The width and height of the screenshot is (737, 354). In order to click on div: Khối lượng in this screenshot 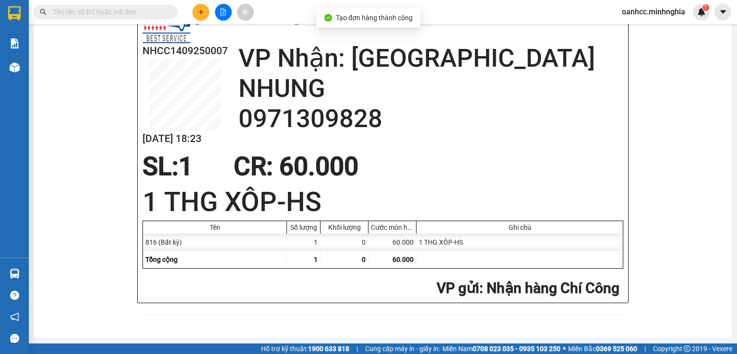, I will do `click(344, 227)`.